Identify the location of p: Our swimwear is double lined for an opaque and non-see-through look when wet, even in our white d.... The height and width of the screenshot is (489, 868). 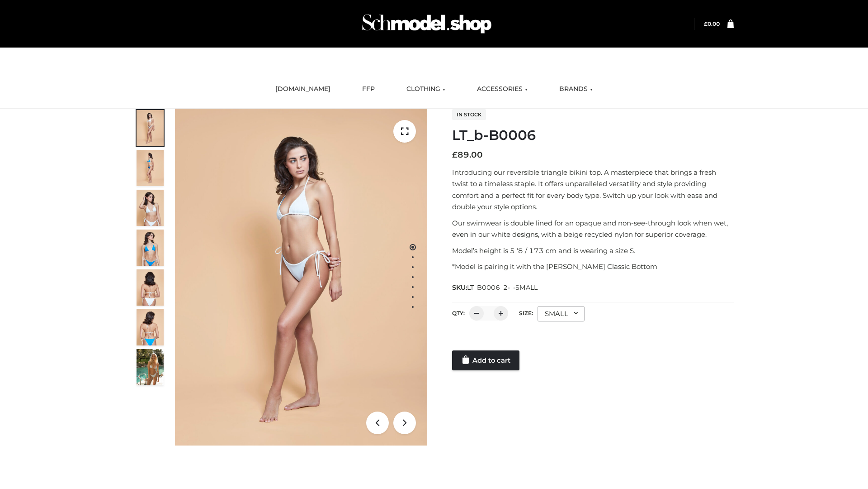
(593, 229).